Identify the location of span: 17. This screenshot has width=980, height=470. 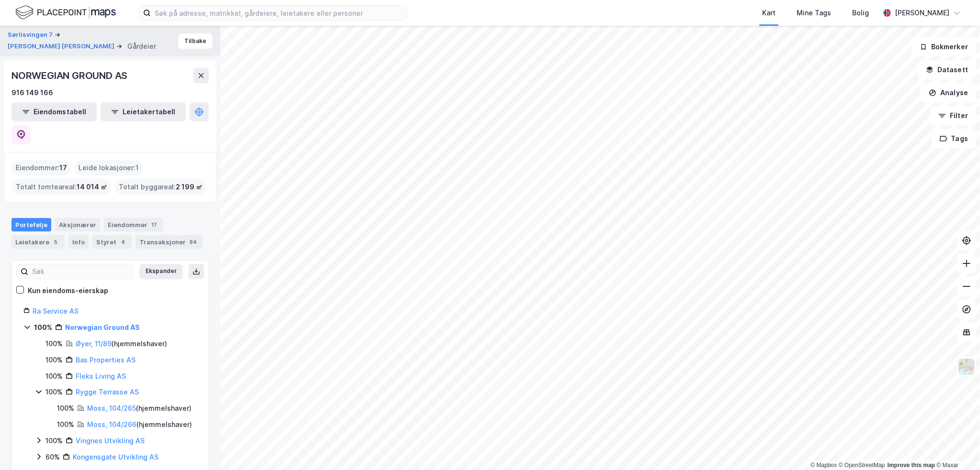
(63, 168).